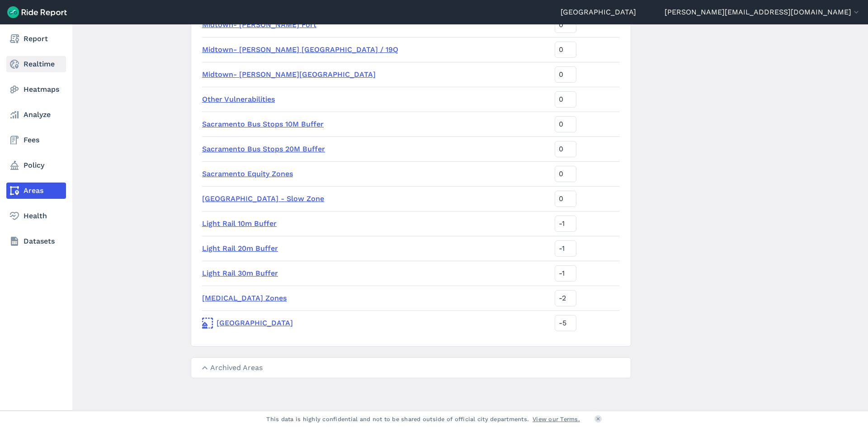  Describe the element at coordinates (36, 39) in the screenshot. I see `a: Report` at that location.